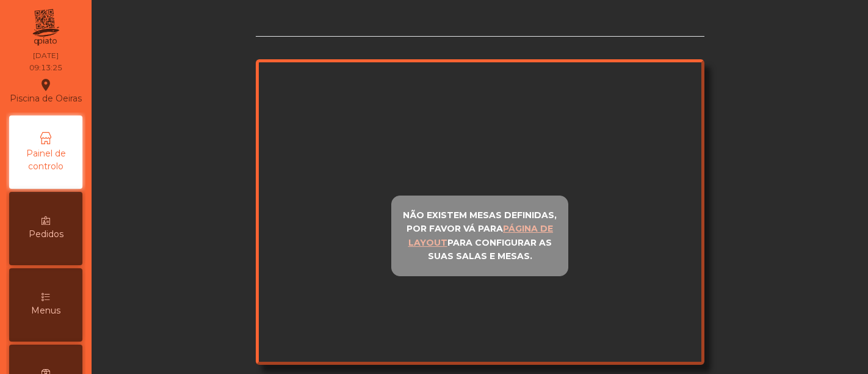  Describe the element at coordinates (46, 160) in the screenshot. I see `span: Painel de controlo` at that location.